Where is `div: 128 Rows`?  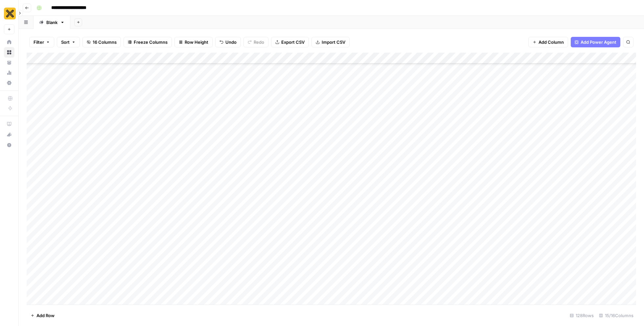 div: 128 Rows is located at coordinates (582, 315).